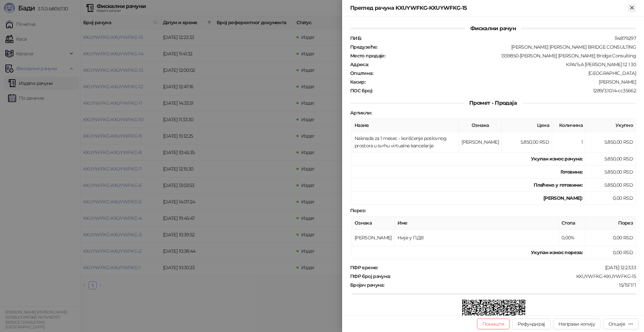 The width and height of the screenshot is (644, 332). What do you see at coordinates (610, 125) in the screenshot?
I see `th: Укупно` at bounding box center [610, 125].